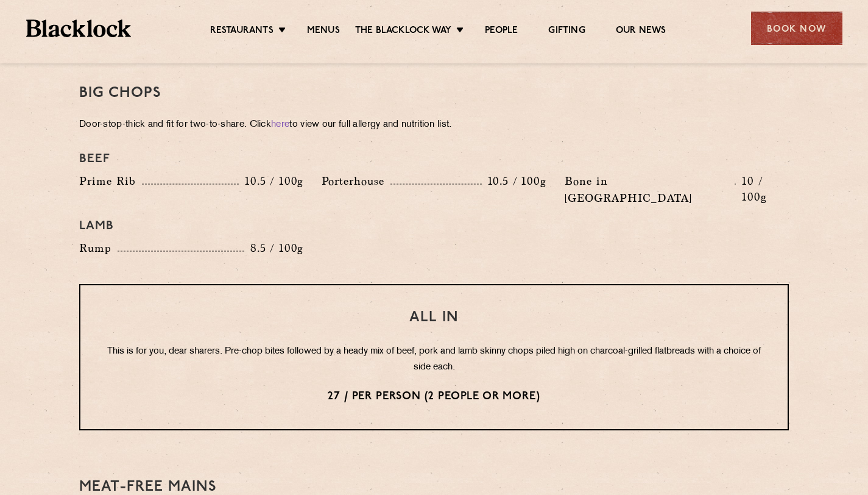 The image size is (868, 495). I want to click on p: 8.5 / 100g, so click(273, 248).